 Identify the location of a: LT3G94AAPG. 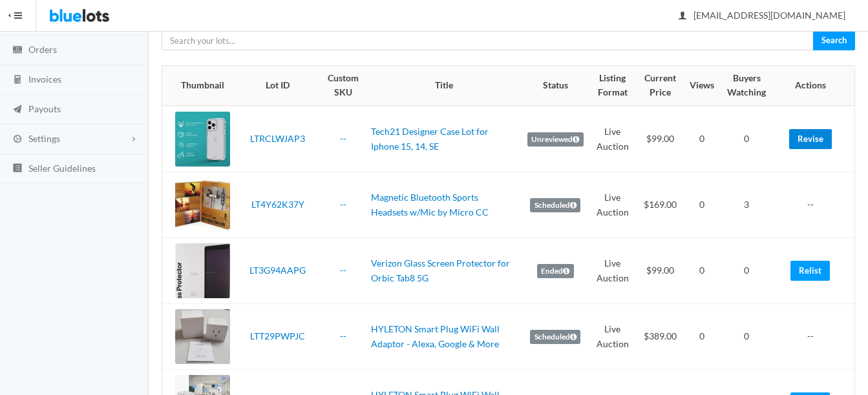
(277, 270).